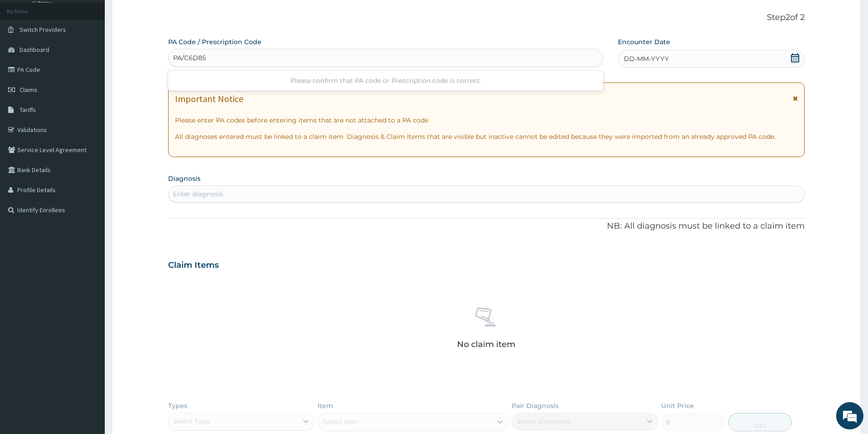 The height and width of the screenshot is (434, 868). What do you see at coordinates (43, 29) in the screenshot?
I see `span: Switch Providers` at bounding box center [43, 29].